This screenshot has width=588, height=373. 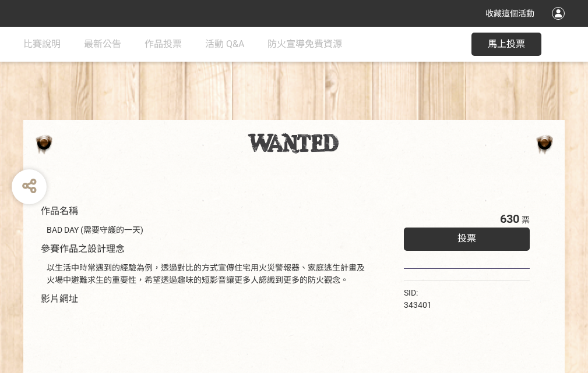 I want to click on span: SID: 343401, so click(x=418, y=299).